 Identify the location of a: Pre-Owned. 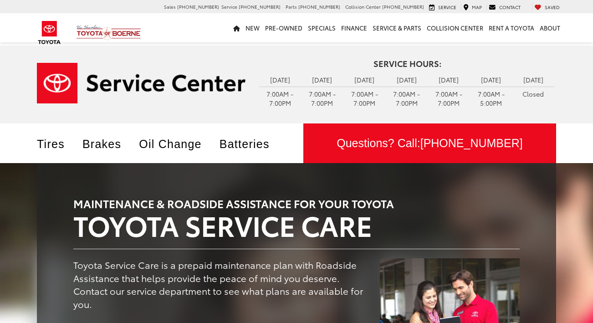
(284, 28).